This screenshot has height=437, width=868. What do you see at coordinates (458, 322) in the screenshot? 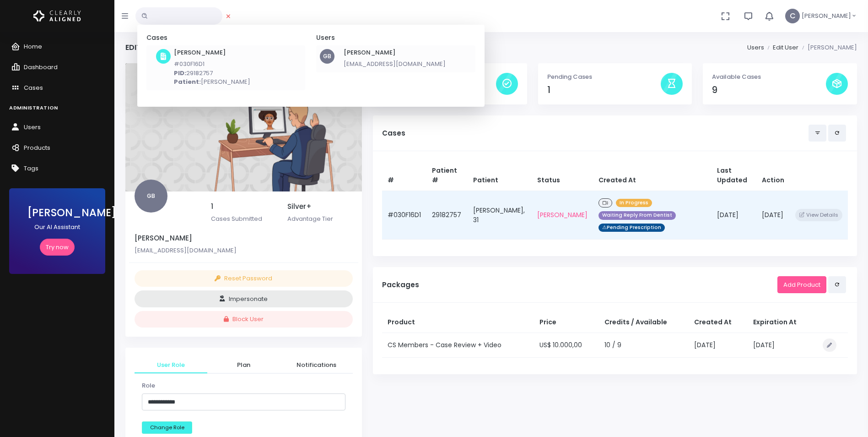
I see `th: Product` at bounding box center [458, 322].